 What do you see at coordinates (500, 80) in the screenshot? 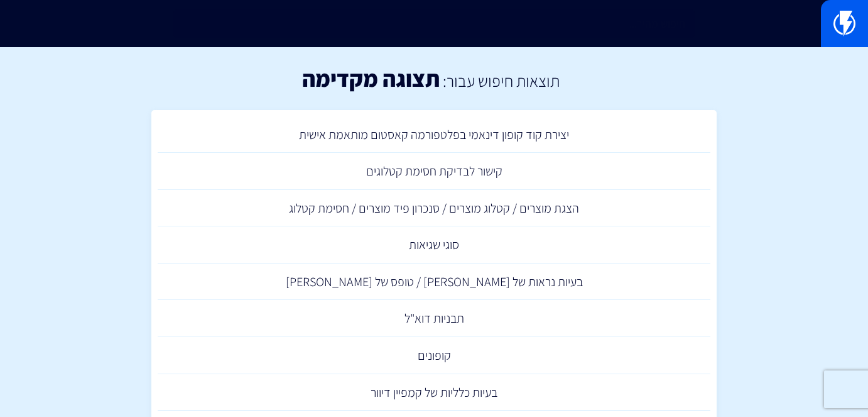
I see `h2: תוצאות חיפוש עבור:` at bounding box center [500, 80].